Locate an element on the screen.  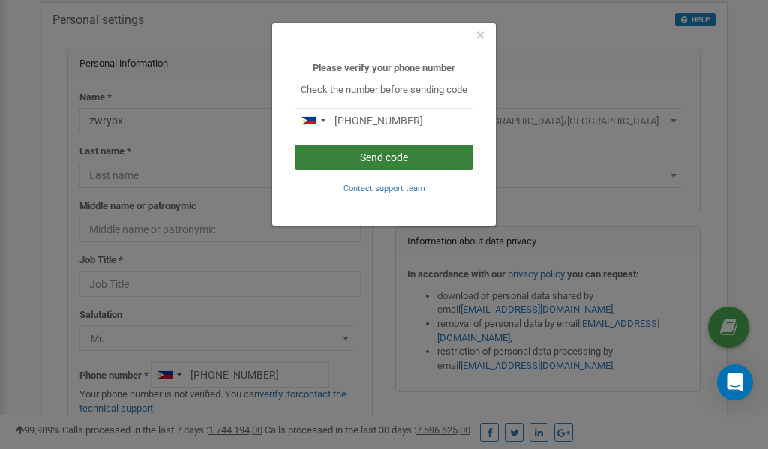
small: Contact support team is located at coordinates (384, 188).